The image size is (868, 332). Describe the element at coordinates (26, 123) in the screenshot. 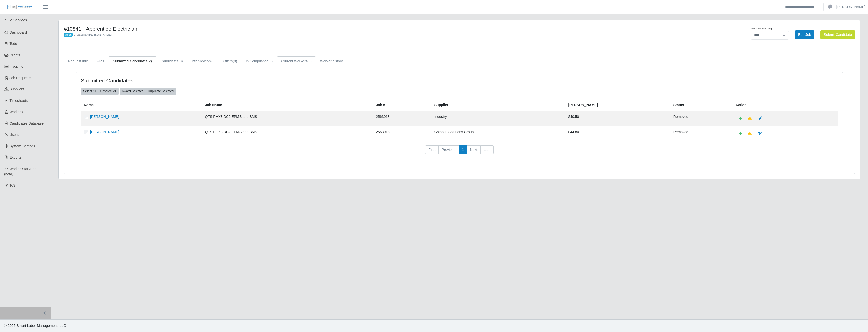

I see `span: Candidates Database` at that location.